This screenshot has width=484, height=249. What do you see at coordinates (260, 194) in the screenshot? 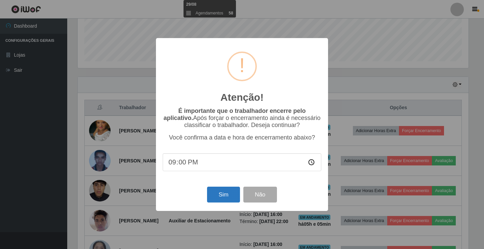
I see `button: Não` at bounding box center [260, 194].